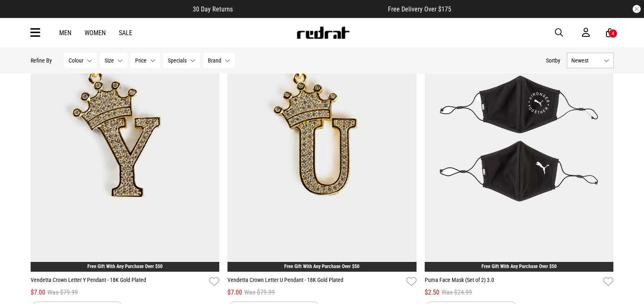 Image resolution: width=644 pixels, height=304 pixels. I want to click on span: Brand, so click(214, 60).